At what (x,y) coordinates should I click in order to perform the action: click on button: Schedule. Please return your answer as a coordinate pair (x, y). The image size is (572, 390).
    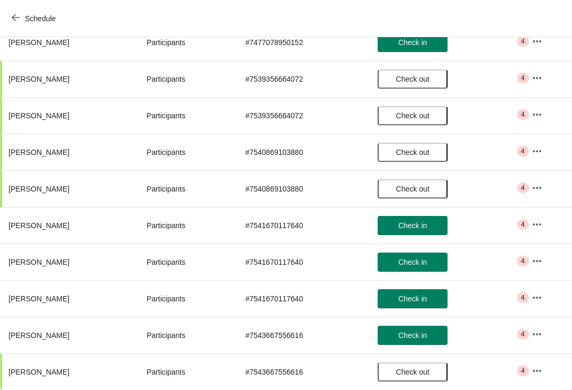
    Looking at the image, I should click on (34, 19).